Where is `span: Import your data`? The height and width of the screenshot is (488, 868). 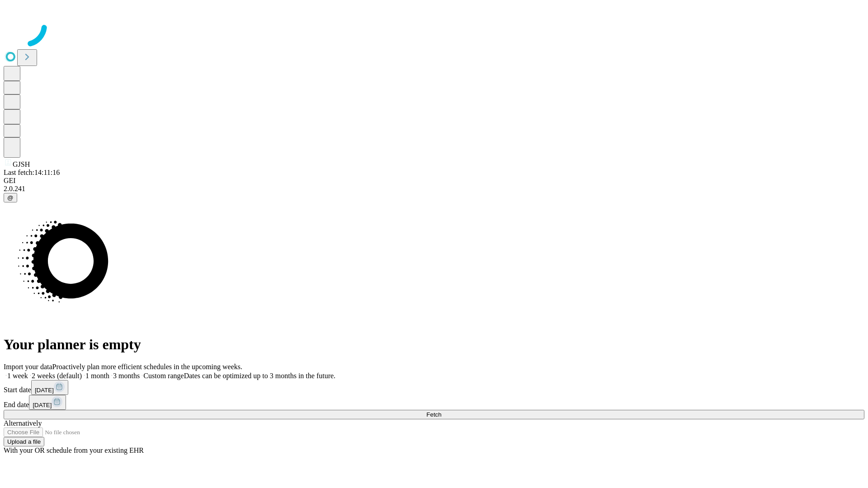
span: Import your data is located at coordinates (28, 366).